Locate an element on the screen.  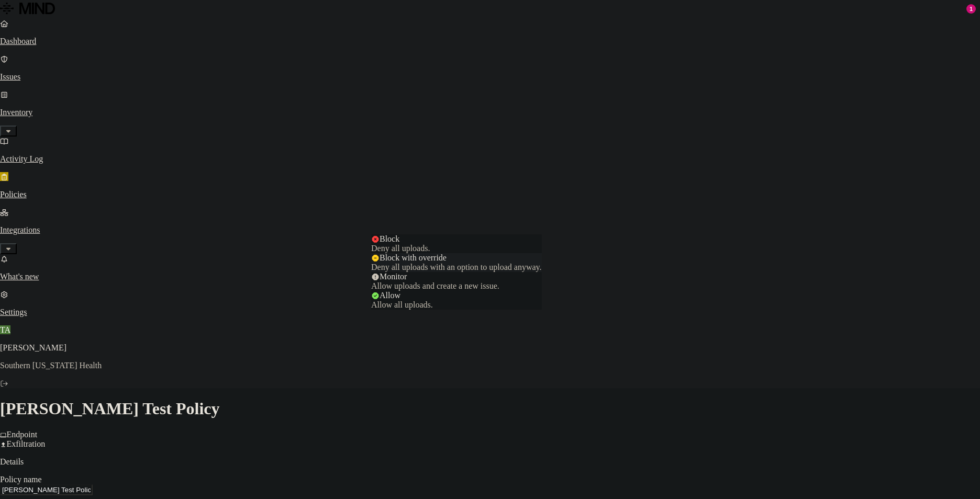
span: Allow uploads and create a new issue. is located at coordinates (435, 286).